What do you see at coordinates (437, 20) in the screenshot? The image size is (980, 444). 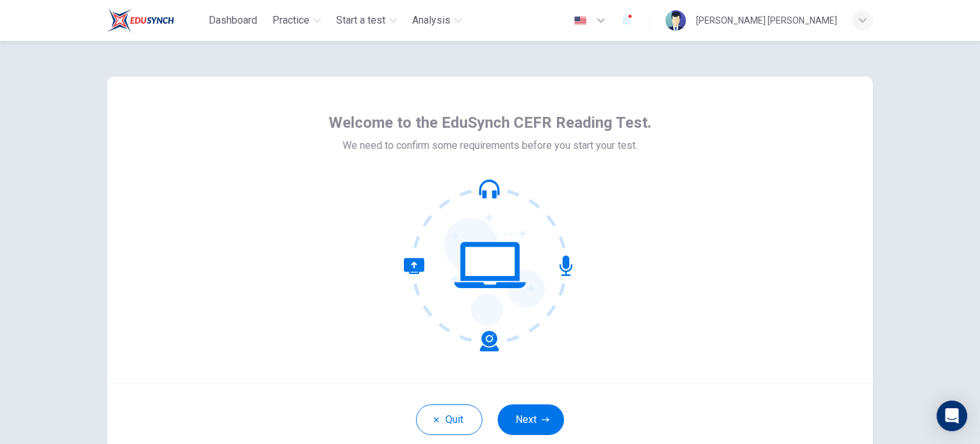 I see `button: Analysis` at bounding box center [437, 20].